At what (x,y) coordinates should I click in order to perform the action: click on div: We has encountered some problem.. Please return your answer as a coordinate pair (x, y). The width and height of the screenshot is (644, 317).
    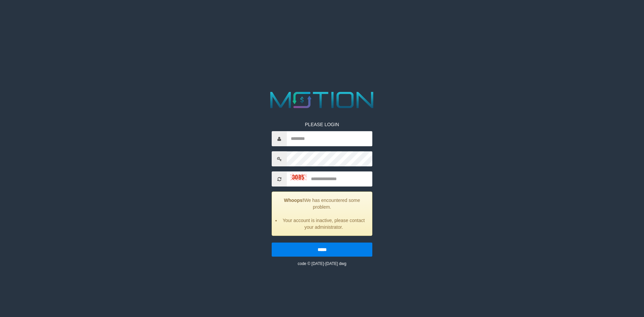
    Looking at the image, I should click on (322, 214).